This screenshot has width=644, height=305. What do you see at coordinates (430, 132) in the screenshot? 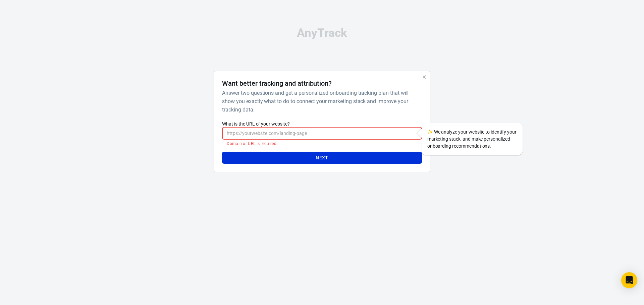
I see `span: sparkles` at bounding box center [430, 132].